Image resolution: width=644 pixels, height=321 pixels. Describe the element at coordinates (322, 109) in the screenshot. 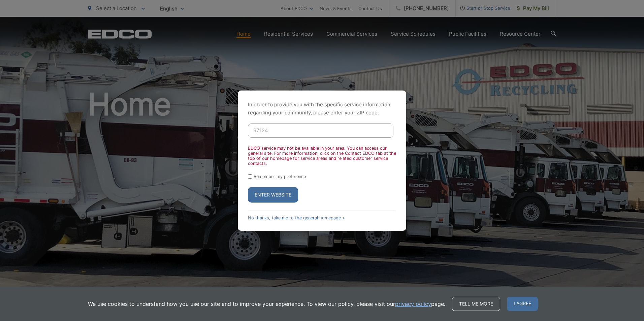

I see `p: In order to provide you with the specific service information regarding your community, please en...` at that location.